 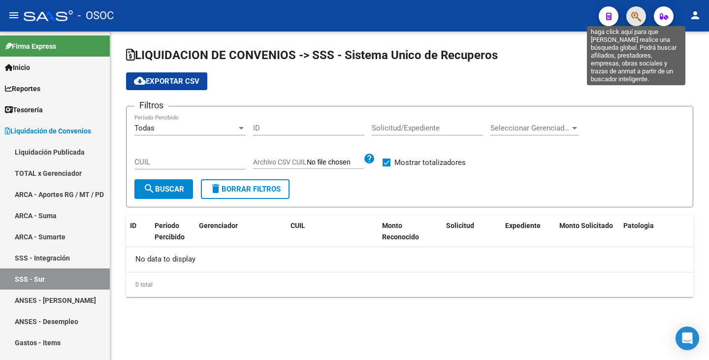 What do you see at coordinates (216, 189) in the screenshot?
I see `mat-icon: delete` at bounding box center [216, 189].